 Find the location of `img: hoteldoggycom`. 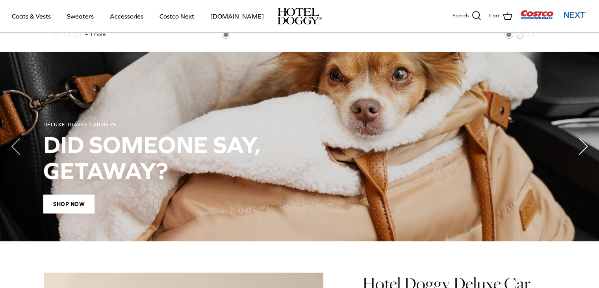

img: hoteldoggycom is located at coordinates (300, 16).